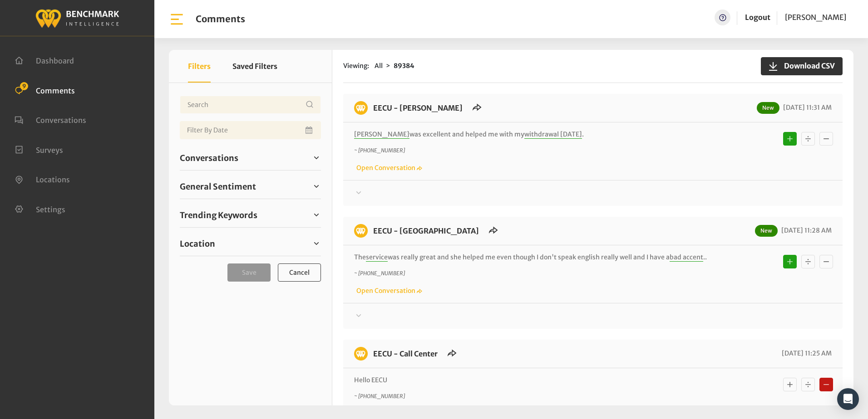 This screenshot has height=419, width=868. Describe the element at coordinates (218, 186) in the screenshot. I see `span: General Sentiment` at that location.